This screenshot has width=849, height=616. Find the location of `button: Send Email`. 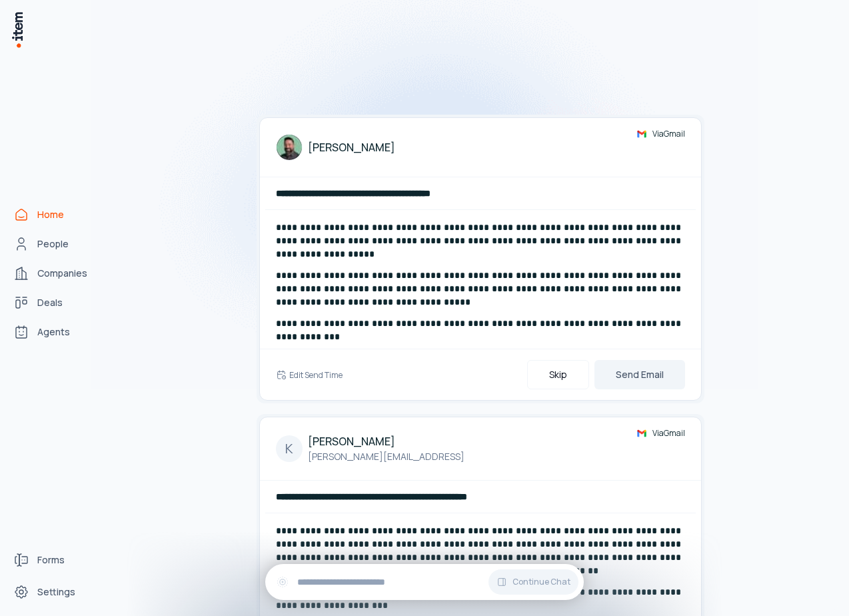

button: Send Email is located at coordinates (640, 374).